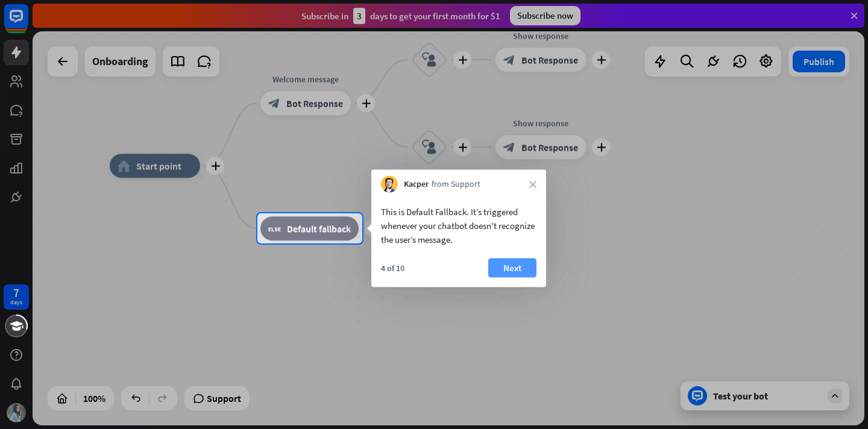  What do you see at coordinates (416, 184) in the screenshot?
I see `span: Kacper` at bounding box center [416, 184].